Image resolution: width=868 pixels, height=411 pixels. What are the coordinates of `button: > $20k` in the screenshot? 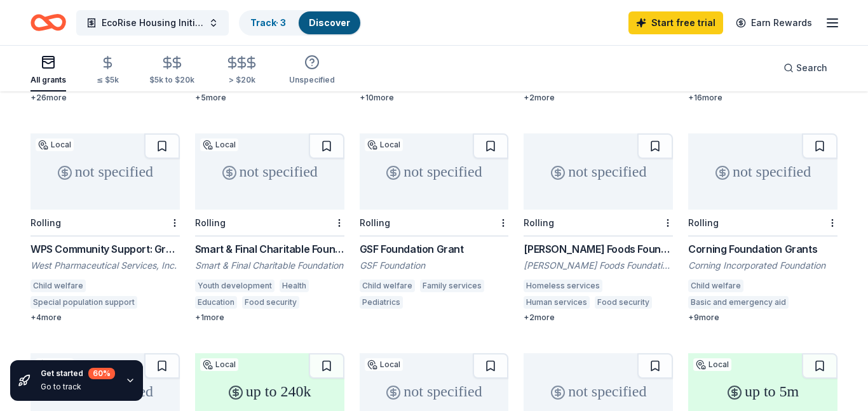 It's located at (242, 70).